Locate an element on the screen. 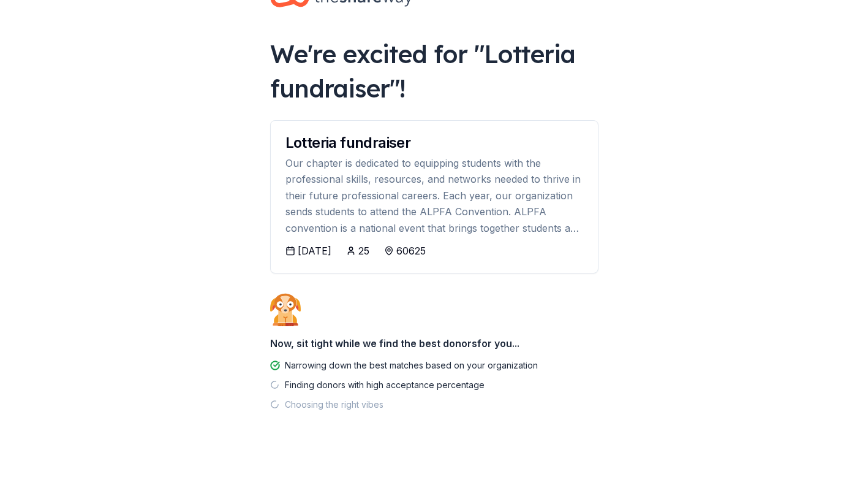 The height and width of the screenshot is (493, 868). div: Finding donors with high acceptance percentage is located at coordinates (385, 385).